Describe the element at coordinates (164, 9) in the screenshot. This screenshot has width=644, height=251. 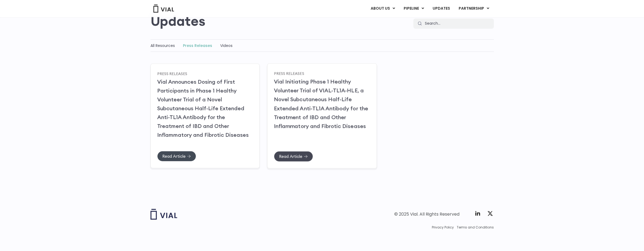
I see `img: Vial Logo` at that location.